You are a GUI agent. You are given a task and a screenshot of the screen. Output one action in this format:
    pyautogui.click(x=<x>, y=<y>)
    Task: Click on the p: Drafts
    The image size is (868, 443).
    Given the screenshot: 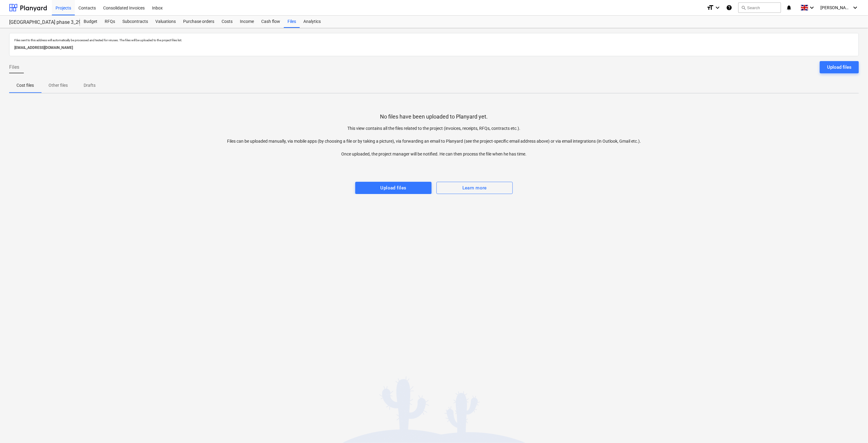 What is the action you would take?
    pyautogui.click(x=90, y=85)
    